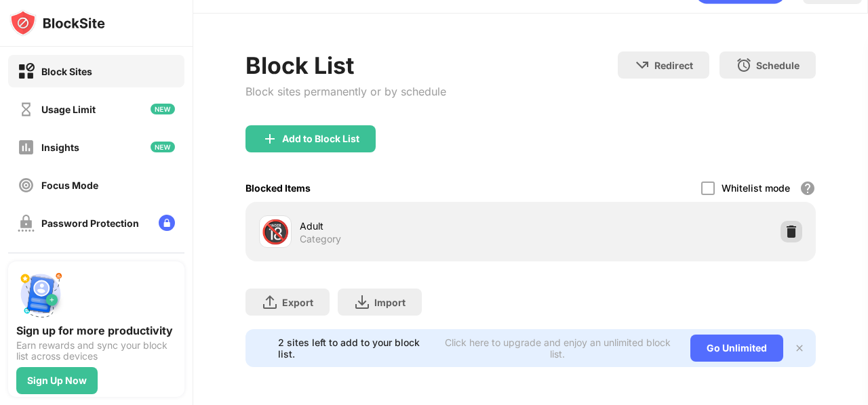 This screenshot has height=405, width=868. What do you see at coordinates (57, 381) in the screenshot?
I see `div: Sign Up Now` at bounding box center [57, 381].